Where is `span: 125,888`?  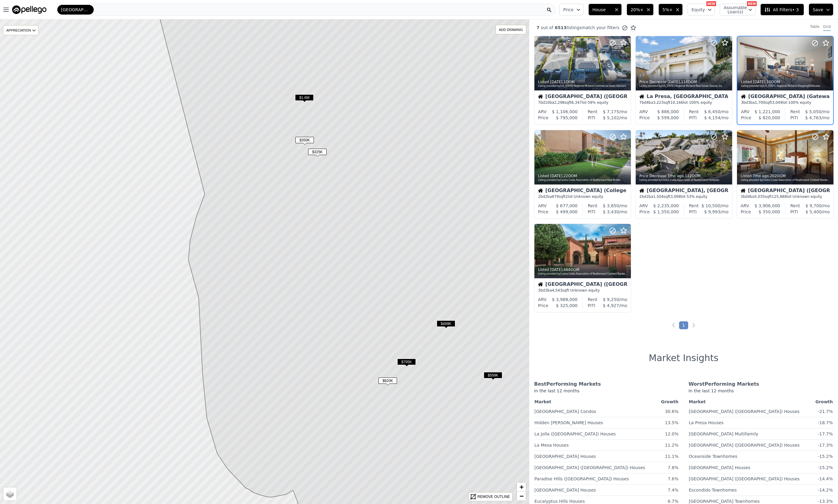
span: 125,888 is located at coordinates (779, 197).